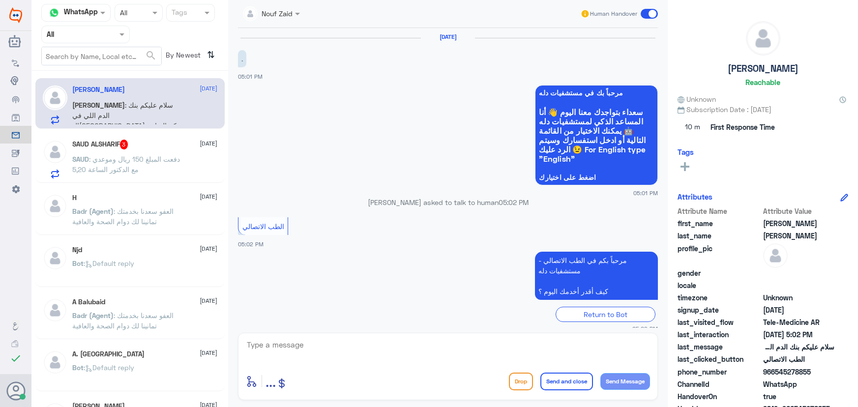 Image resolution: width=858 pixels, height=407 pixels. Describe the element at coordinates (124, 145) in the screenshot. I see `span: 3` at that location.